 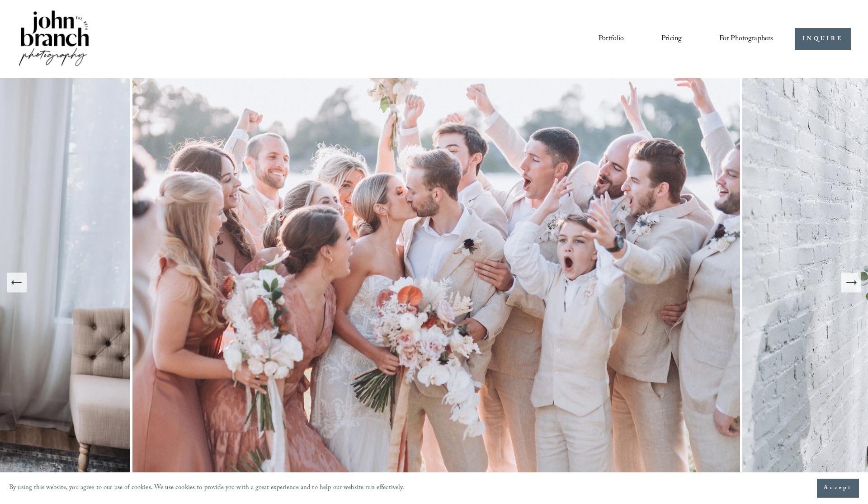 I want to click on a: Portfolio, so click(x=612, y=39).